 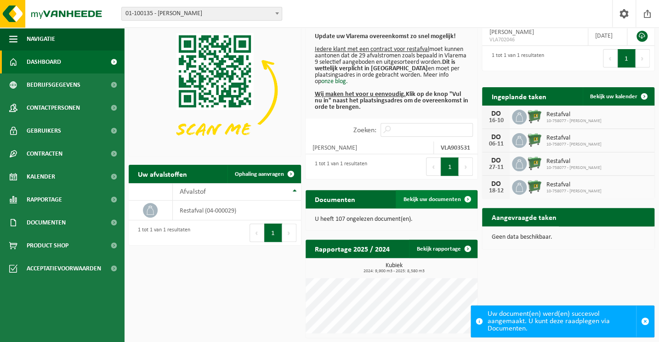 What do you see at coordinates (259, 174) in the screenshot?
I see `span: Ophaling aanvragen` at bounding box center [259, 174].